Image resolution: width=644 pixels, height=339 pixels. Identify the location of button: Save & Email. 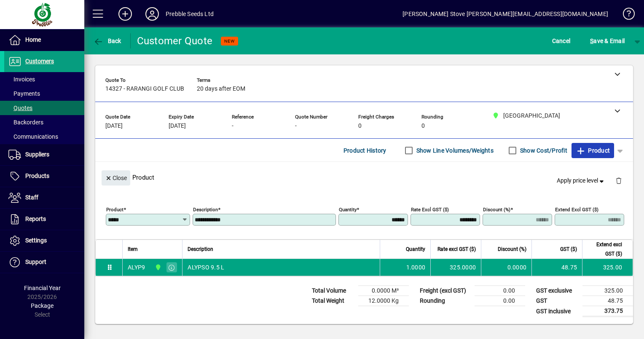
(607, 41).